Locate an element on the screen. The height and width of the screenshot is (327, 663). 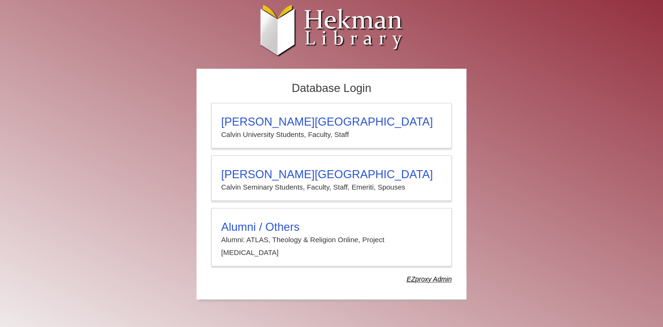
h2: Database Login is located at coordinates (332, 88).